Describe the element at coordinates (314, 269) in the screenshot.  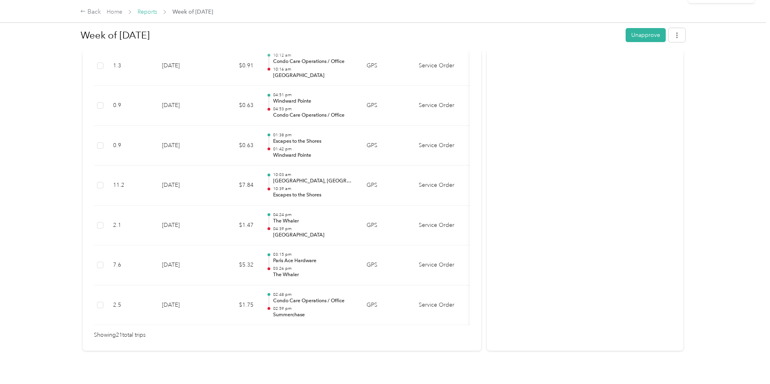
I see `p: 03:26 pm` at that location.